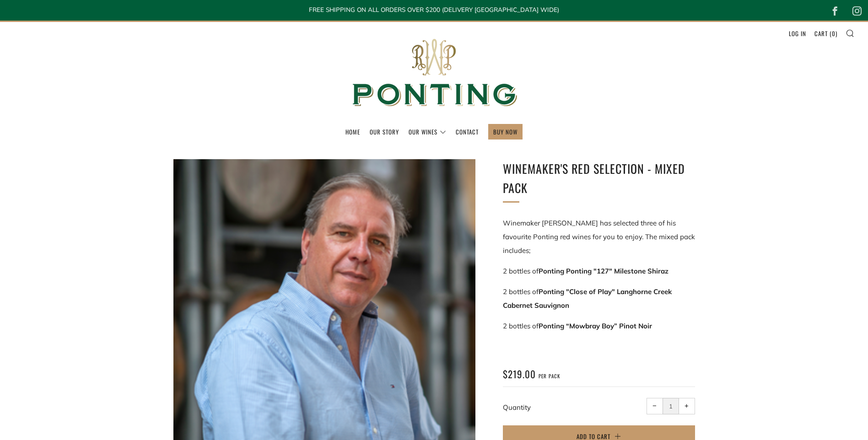  What do you see at coordinates (671, 406) in the screenshot?
I see `input: quantity` at bounding box center [671, 406].